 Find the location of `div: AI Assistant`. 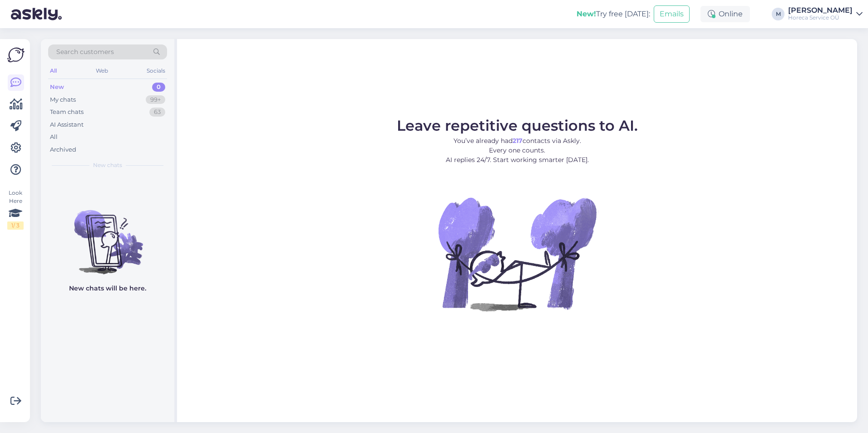

div: AI Assistant is located at coordinates (67, 125).